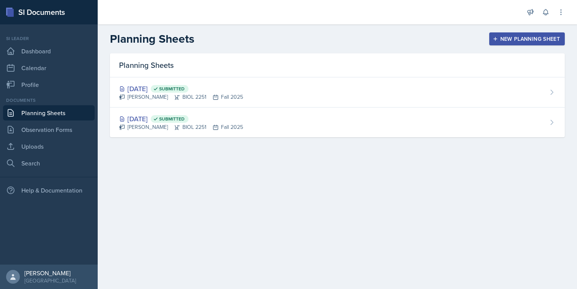 Image resolution: width=577 pixels, height=289 pixels. I want to click on a: Uploads, so click(49, 146).